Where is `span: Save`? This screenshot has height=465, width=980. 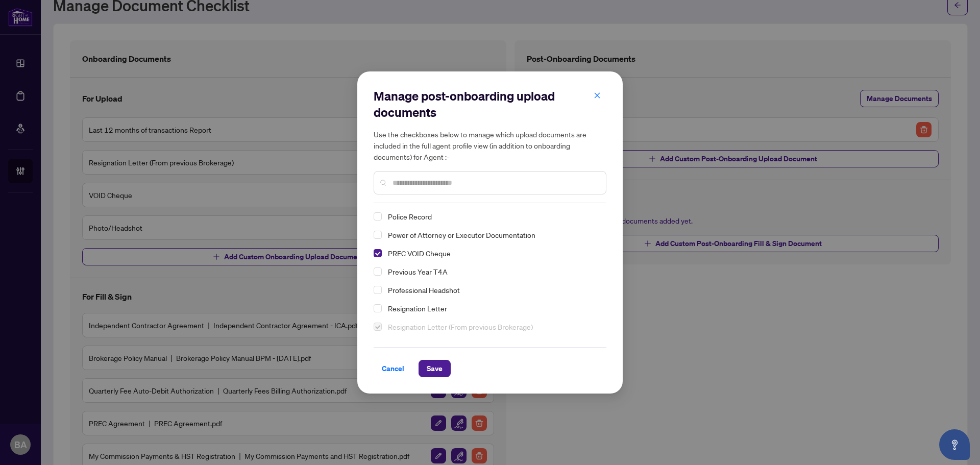 span: Save is located at coordinates (434, 368).